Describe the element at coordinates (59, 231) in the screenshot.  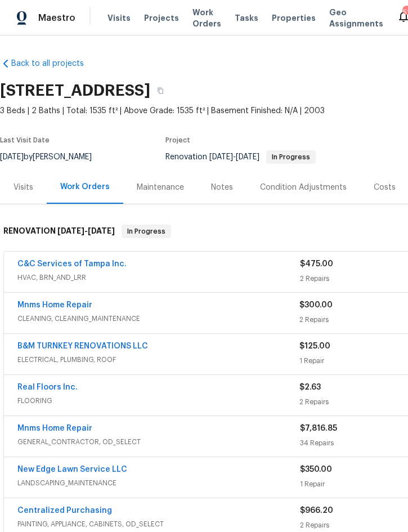
I see `h6: RENOVATION` at that location.